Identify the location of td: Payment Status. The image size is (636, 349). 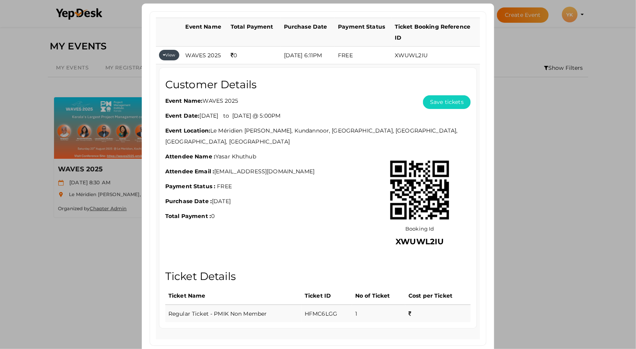
(363, 32).